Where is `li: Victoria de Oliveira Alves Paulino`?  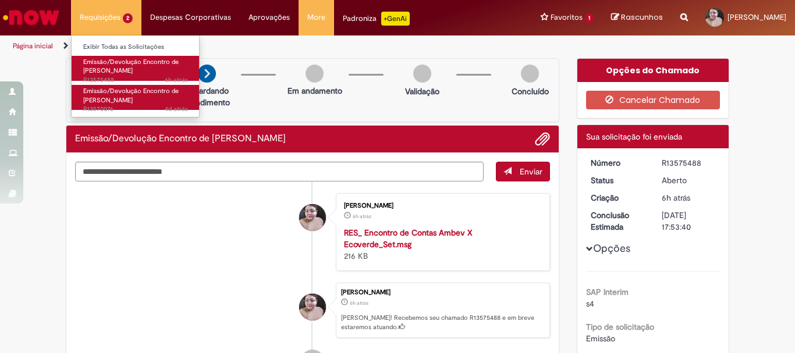 li: Victoria de Oliveira Alves Paulino is located at coordinates (313, 311).